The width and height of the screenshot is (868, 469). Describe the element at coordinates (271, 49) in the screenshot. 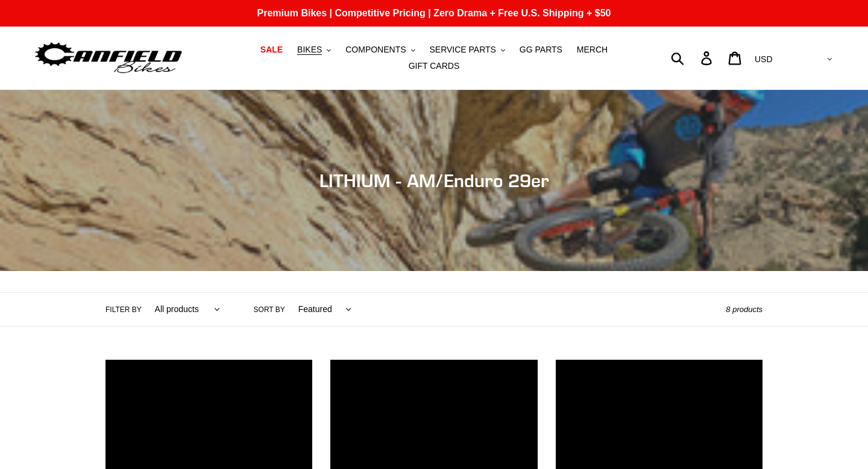

I see `a: SALE` at that location.